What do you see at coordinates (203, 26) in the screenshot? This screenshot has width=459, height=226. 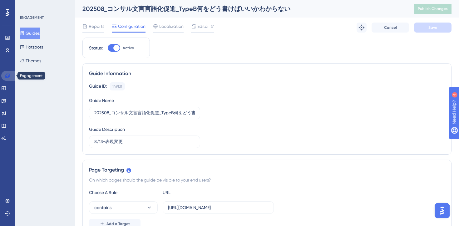 I see `span: Editor` at bounding box center [203, 26].